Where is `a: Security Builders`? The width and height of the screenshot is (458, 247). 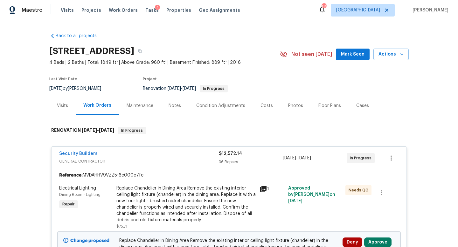 a: Security Builders is located at coordinates (78, 154).